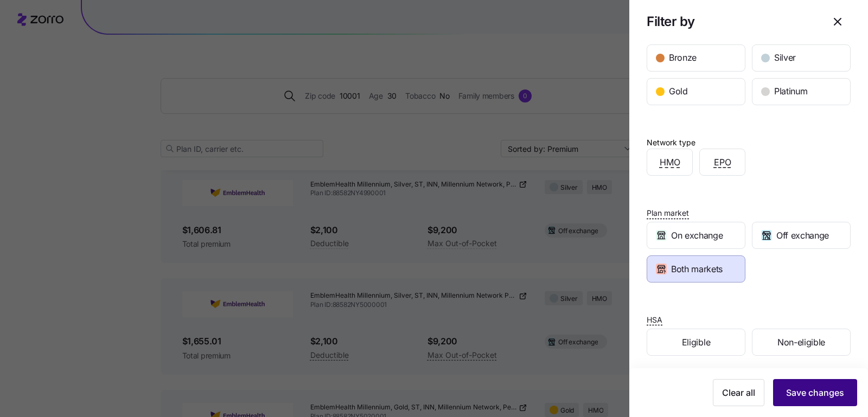 This screenshot has width=868, height=417. I want to click on span: Off exchange, so click(802, 235).